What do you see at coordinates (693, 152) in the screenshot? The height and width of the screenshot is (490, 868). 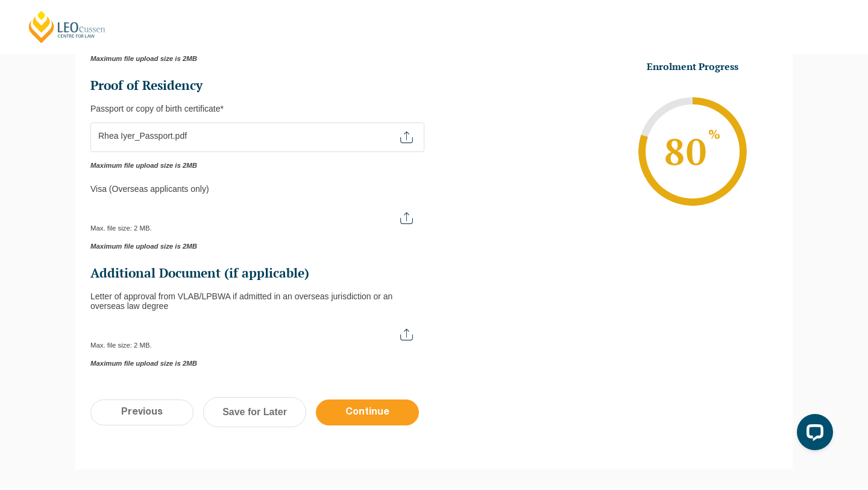 I see `span: 80` at bounding box center [693, 152].